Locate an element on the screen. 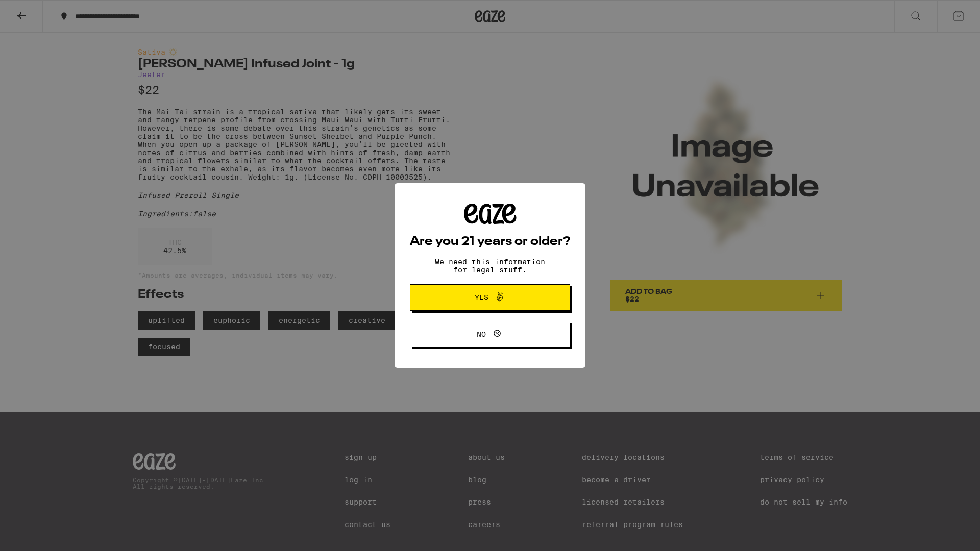  span: No is located at coordinates (481, 334).